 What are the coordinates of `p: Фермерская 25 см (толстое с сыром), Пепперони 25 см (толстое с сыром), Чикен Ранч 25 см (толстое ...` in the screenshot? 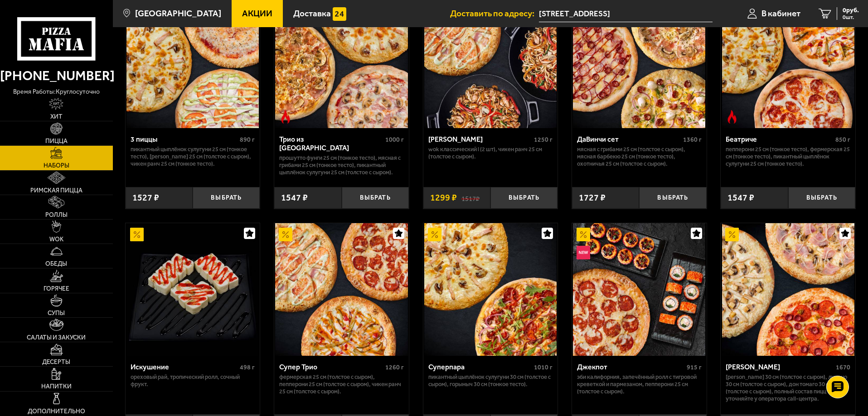 It's located at (341, 384).